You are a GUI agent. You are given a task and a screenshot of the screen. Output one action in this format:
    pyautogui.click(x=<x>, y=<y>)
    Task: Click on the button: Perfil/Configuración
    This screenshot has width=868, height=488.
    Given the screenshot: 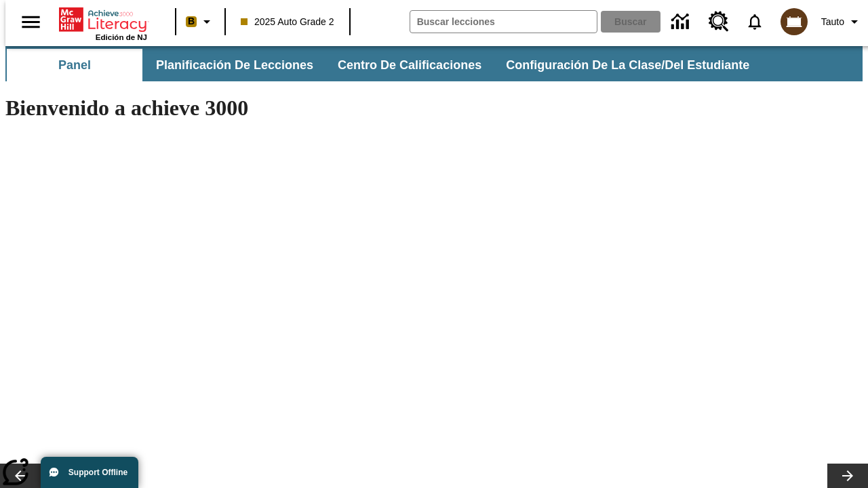 What is the action you would take?
    pyautogui.click(x=841, y=21)
    